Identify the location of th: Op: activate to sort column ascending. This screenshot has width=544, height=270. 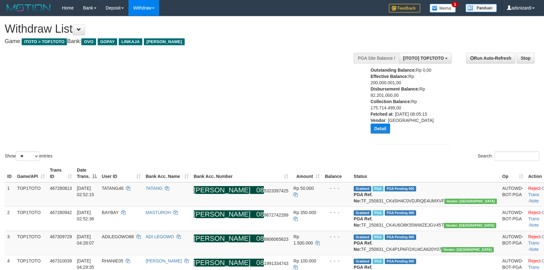
(512, 173).